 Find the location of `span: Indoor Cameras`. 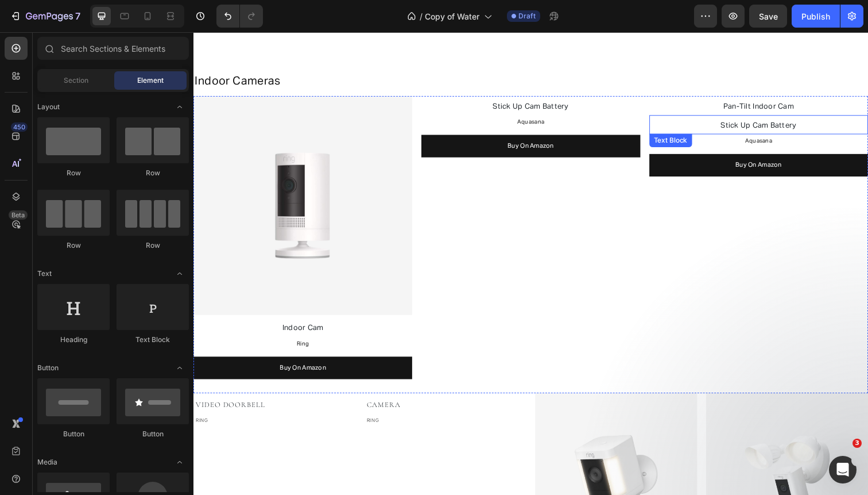

span: Indoor Cameras is located at coordinates (45, 50).